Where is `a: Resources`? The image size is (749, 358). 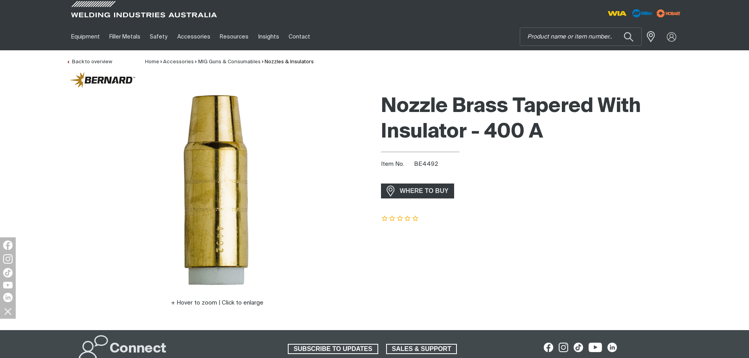
a: Resources is located at coordinates (234, 37).